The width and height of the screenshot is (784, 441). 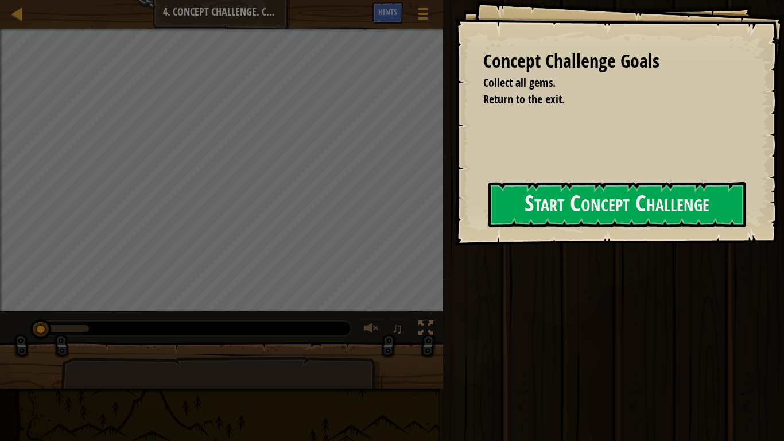 What do you see at coordinates (387, 11) in the screenshot?
I see `span: Hints` at bounding box center [387, 11].